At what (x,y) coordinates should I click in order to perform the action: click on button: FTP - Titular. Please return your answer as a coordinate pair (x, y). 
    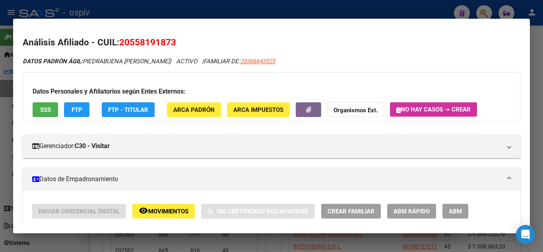
    Looking at the image, I should click on (128, 109).